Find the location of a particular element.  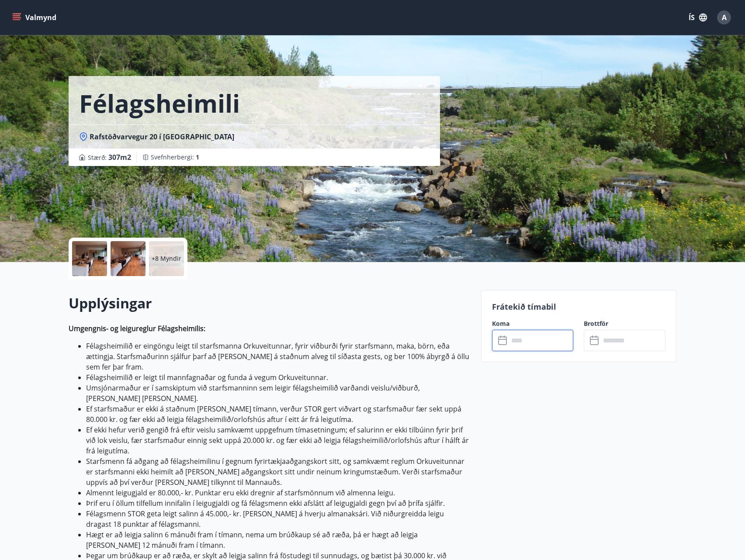

p: +8 Myndir is located at coordinates (167, 259).